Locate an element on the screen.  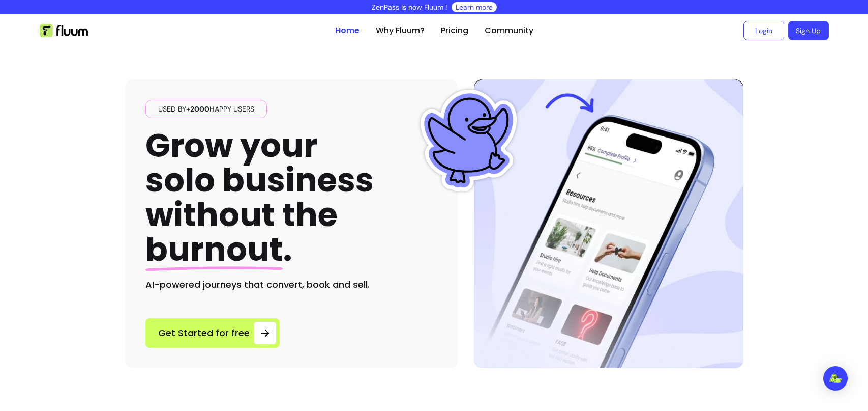
span: Used by happy users is located at coordinates (206, 109).